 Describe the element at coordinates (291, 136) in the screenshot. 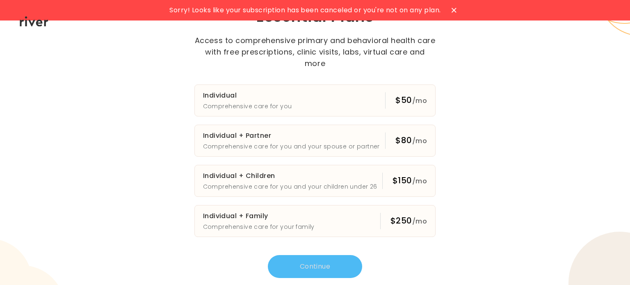

I see `h3: Individual + Partner` at that location.